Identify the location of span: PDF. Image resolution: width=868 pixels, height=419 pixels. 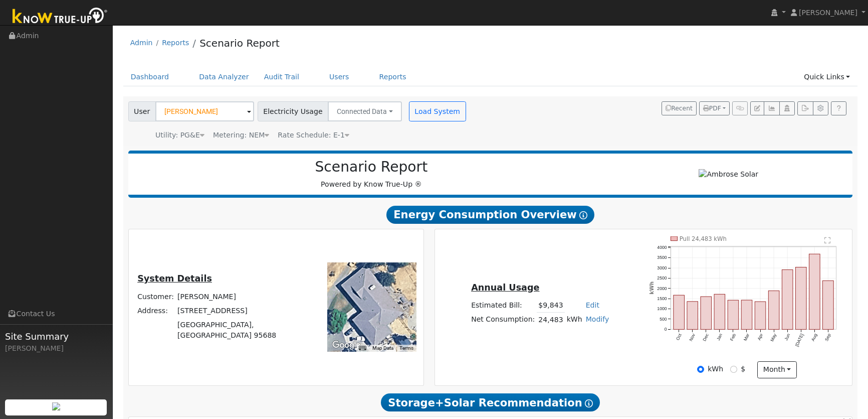
(712, 109).